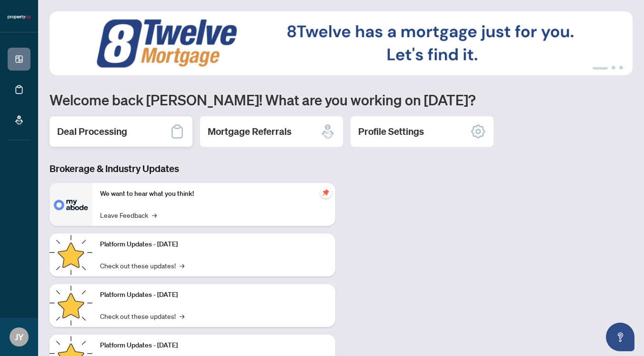  What do you see at coordinates (71, 204) in the screenshot?
I see `img: We want to hear what you think!` at bounding box center [71, 204].